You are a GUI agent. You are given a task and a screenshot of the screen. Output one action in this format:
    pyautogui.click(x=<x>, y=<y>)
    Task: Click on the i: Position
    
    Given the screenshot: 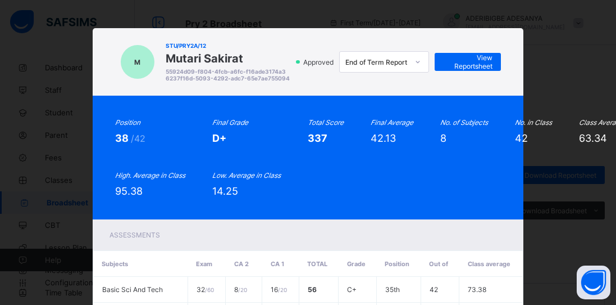 What is the action you would take?
    pyautogui.click(x=128, y=122)
    